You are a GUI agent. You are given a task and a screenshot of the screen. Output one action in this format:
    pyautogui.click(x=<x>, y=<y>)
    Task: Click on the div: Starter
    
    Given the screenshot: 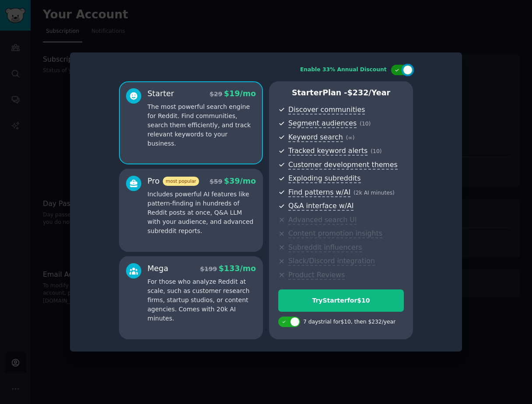 What is the action you would take?
    pyautogui.click(x=161, y=93)
    